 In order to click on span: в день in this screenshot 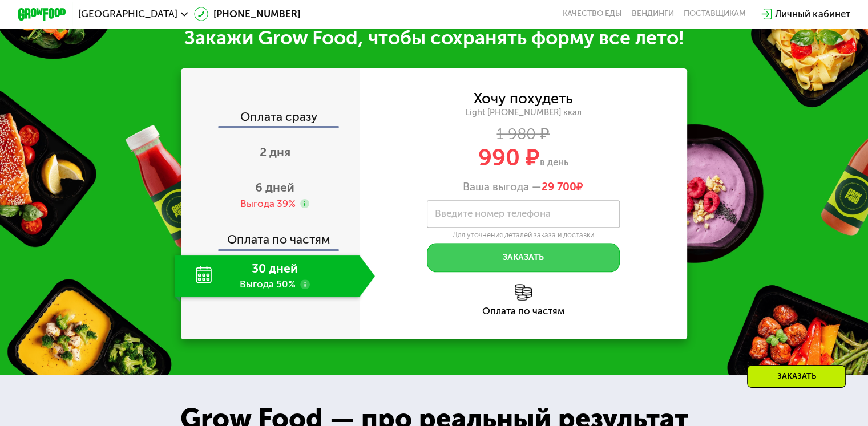, I will do `click(554, 162)`.